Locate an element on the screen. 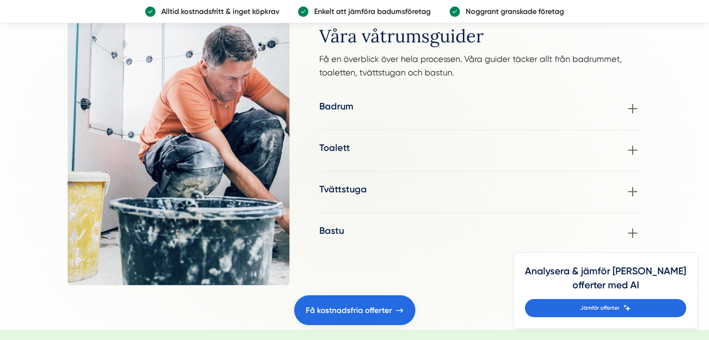 The width and height of the screenshot is (709, 340). p: Enkelt att jämföra badumsföretag is located at coordinates (370, 11).